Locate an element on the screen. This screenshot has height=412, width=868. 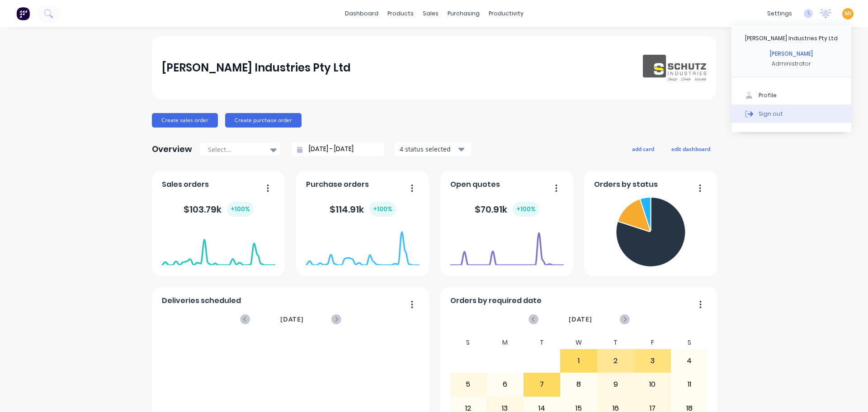
div: 2 is located at coordinates (616, 361).